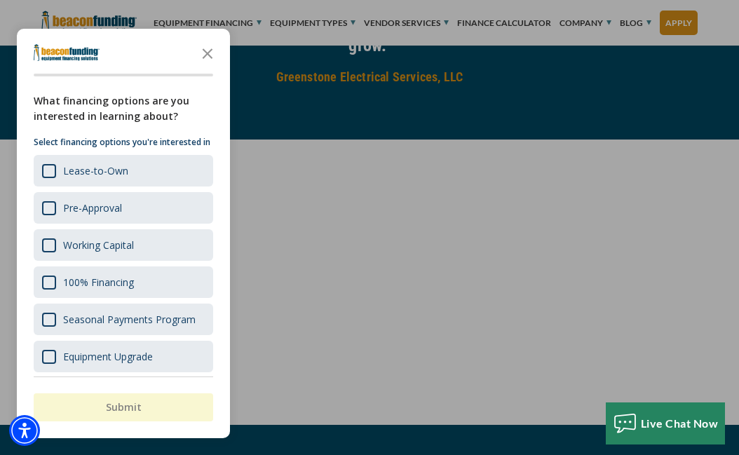  What do you see at coordinates (67, 53) in the screenshot?
I see `img: Company logo` at bounding box center [67, 53].